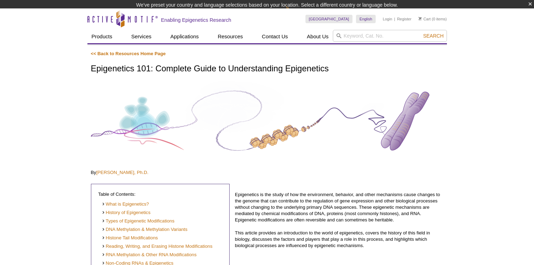 This screenshot has width=534, height=265. Describe the element at coordinates (339, 207) in the screenshot. I see `p: Epigenetics is the study of how the environment, behavior, and other mechanisms cause changes to ...` at that location.